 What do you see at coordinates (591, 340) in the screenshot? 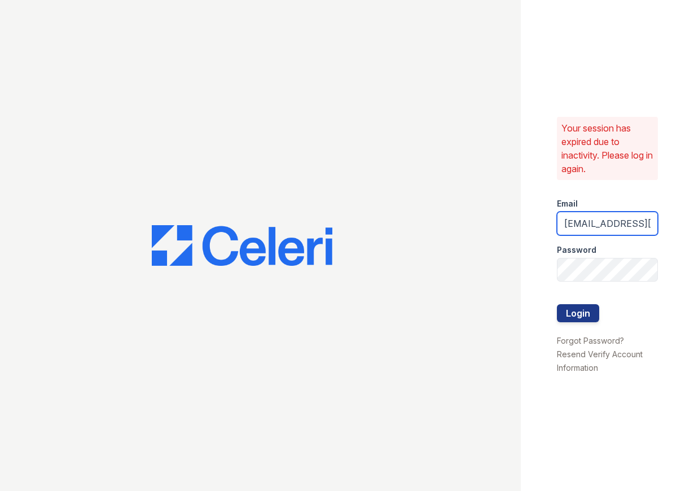
I see `a: Forgot Password?` at bounding box center [591, 340].